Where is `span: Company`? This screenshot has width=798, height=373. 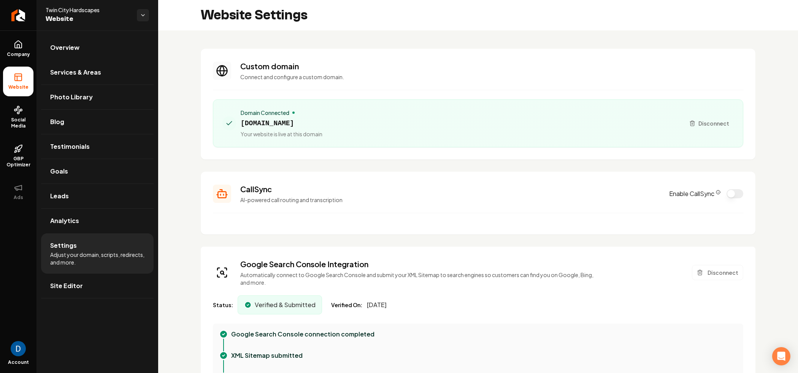
span: Company is located at coordinates (18, 54).